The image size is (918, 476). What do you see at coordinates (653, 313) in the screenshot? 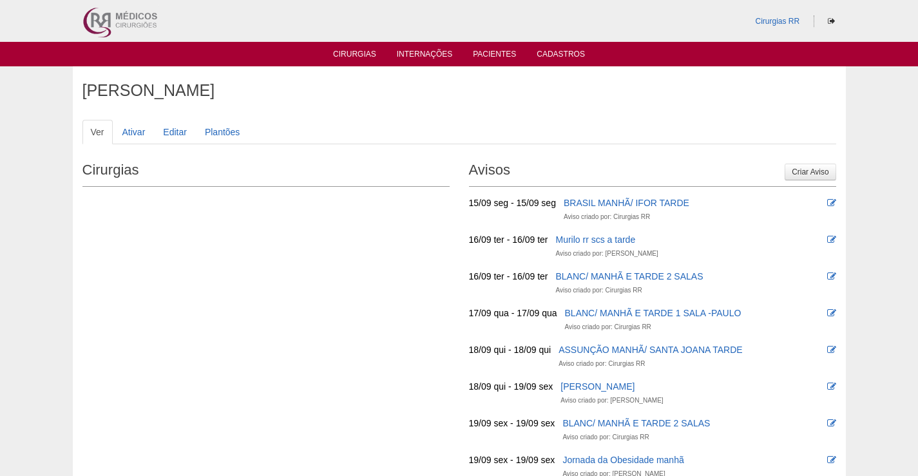
I see `a: BLANC/ MANHÃ E TARDE 1 SALA -PAULO` at bounding box center [653, 313].